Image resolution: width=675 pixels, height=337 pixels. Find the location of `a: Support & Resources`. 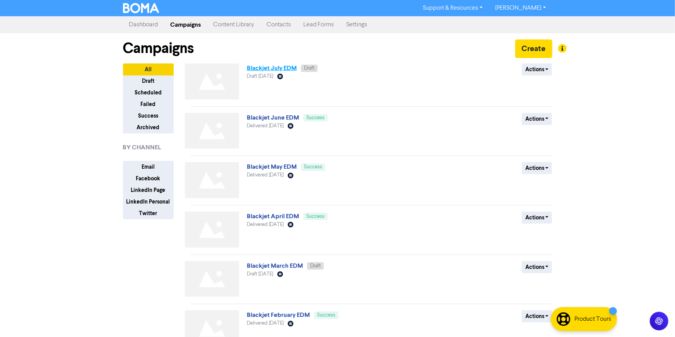

a: Support & Resources is located at coordinates (453, 8).